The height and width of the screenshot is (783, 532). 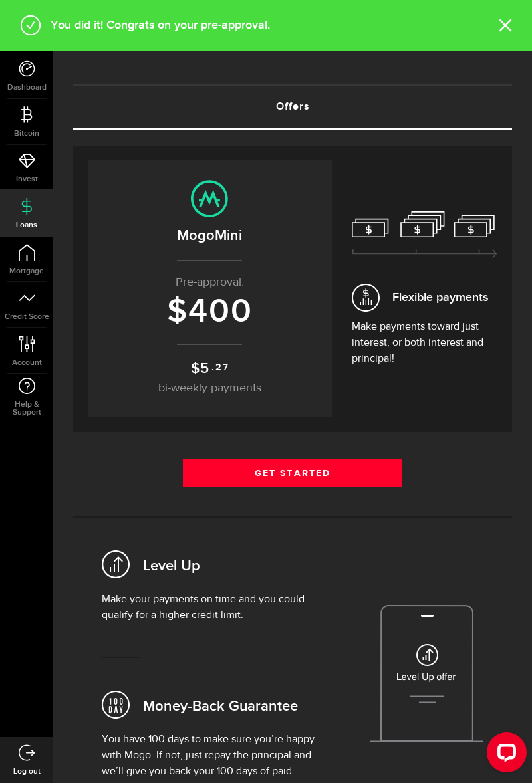 I want to click on sup: .27, so click(x=220, y=368).